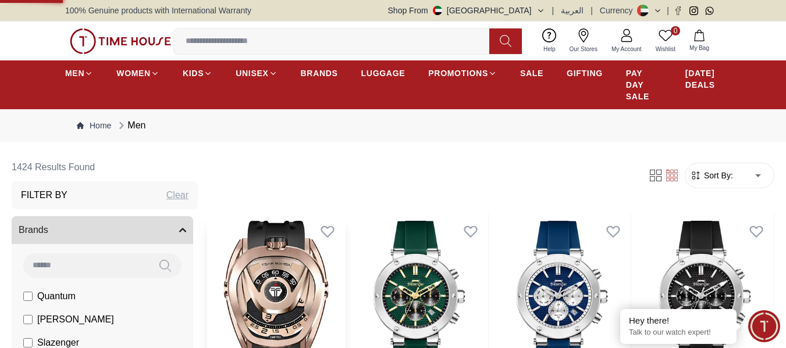 The width and height of the screenshot is (786, 348). Describe the element at coordinates (699, 41) in the screenshot. I see `button: My Bag` at that location.